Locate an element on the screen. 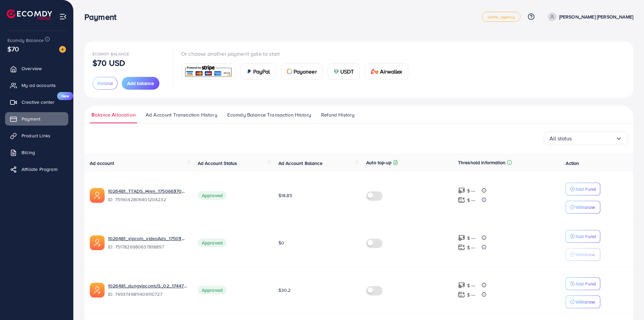 The image size is (644, 320). a: Product Links is located at coordinates (37, 136).